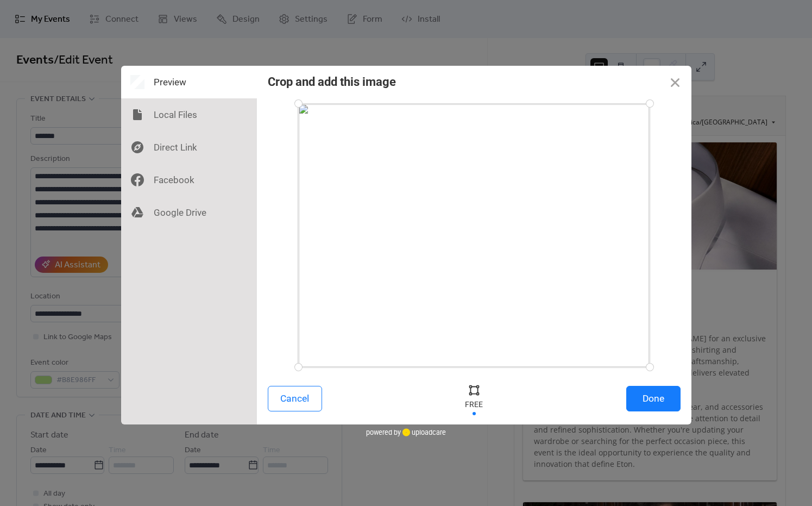 The height and width of the screenshot is (506, 812). I want to click on div: Local Files, so click(189, 115).